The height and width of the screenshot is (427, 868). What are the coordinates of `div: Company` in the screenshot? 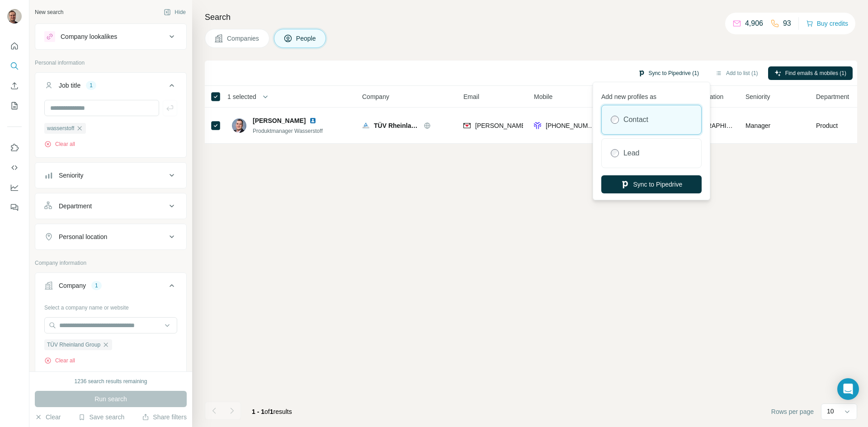 It's located at (72, 286).